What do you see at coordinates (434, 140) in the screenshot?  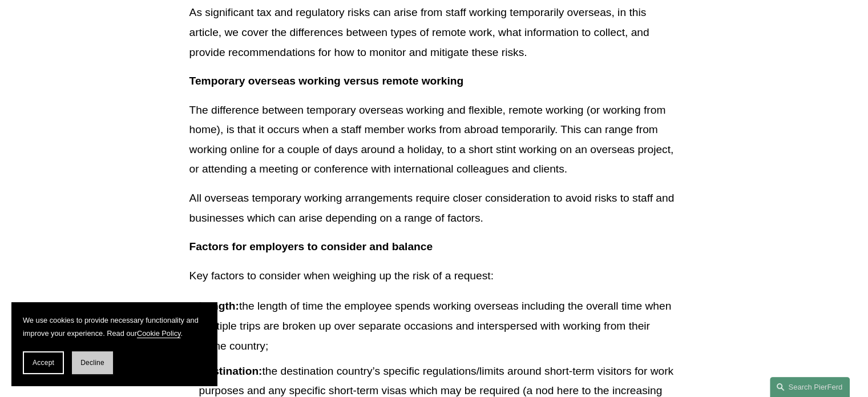 I see `p: The difference between temporary overseas working and flexible, remote working (or working from h...` at bounding box center [434, 140].